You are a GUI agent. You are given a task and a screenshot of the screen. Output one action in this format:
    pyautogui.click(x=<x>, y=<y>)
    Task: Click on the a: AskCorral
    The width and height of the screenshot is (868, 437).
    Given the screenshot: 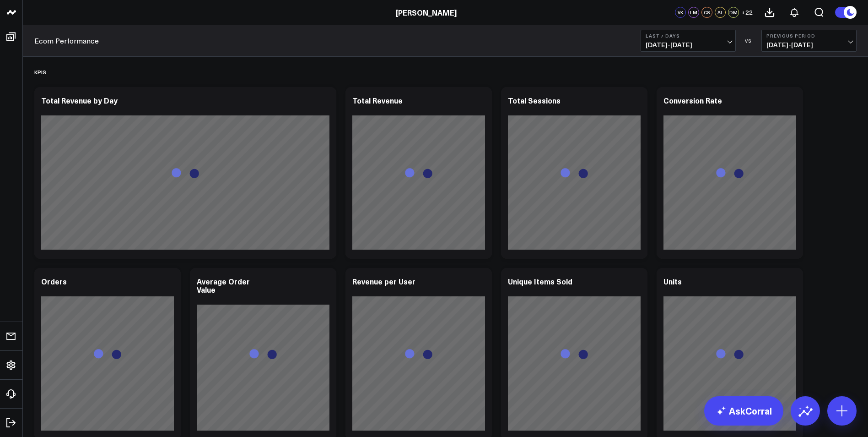 What is the action you would take?
    pyautogui.click(x=744, y=411)
    